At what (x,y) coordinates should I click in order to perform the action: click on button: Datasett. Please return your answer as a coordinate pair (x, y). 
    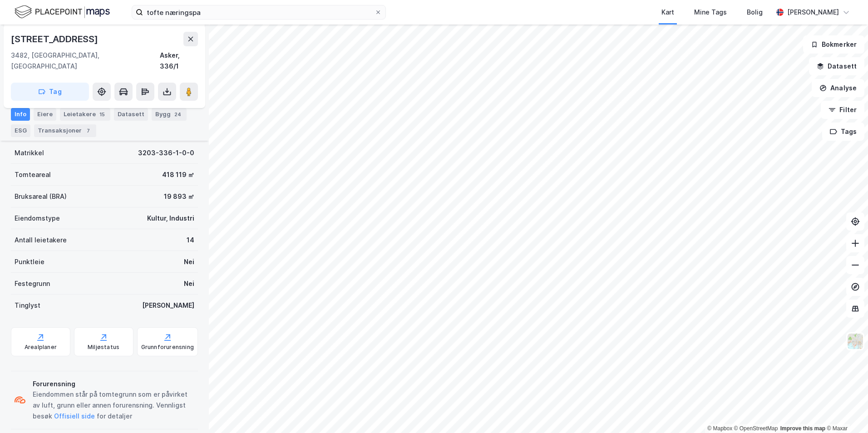
    Looking at the image, I should click on (837, 67).